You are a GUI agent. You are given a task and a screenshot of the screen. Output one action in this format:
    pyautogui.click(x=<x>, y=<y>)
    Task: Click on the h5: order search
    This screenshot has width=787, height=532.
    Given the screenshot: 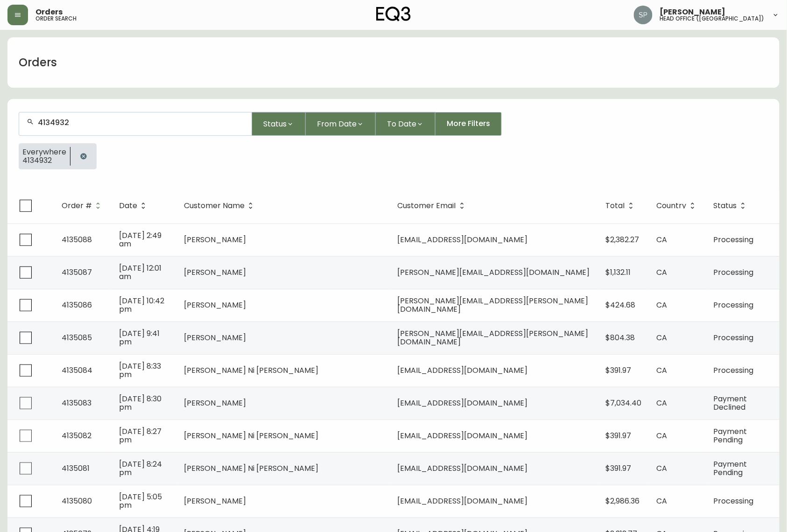 What is the action you would take?
    pyautogui.click(x=56, y=19)
    